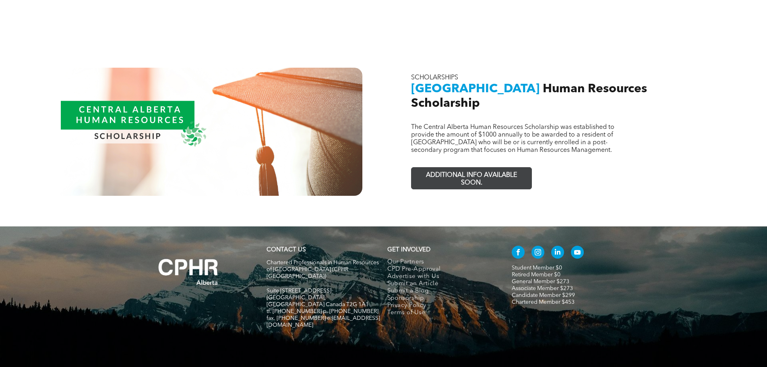 This screenshot has height=367, width=767. What do you see at coordinates (537, 268) in the screenshot?
I see `a: Student Member $0` at bounding box center [537, 268].